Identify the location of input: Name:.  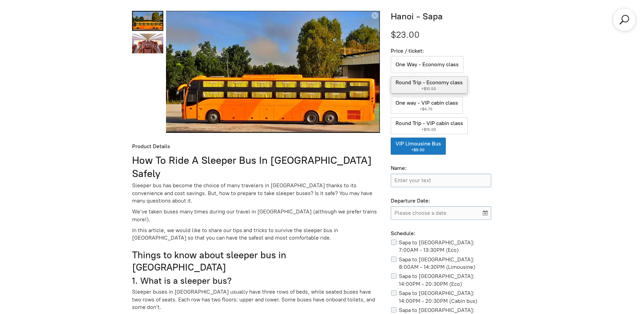
(441, 180).